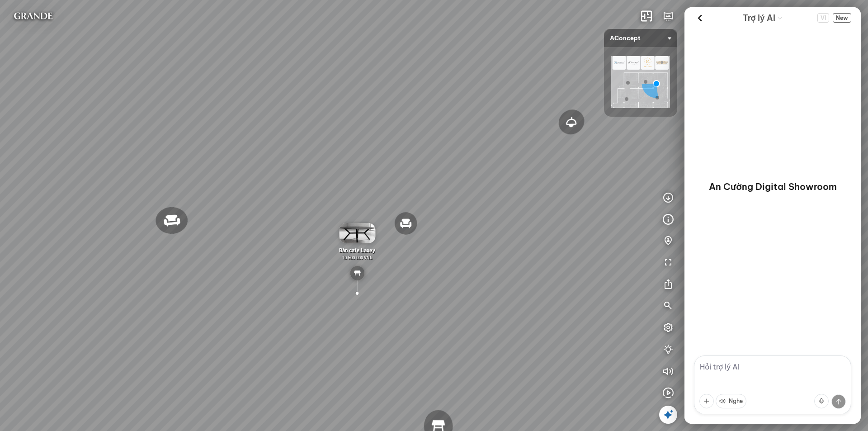  Describe the element at coordinates (842, 17) in the screenshot. I see `span: New` at that location.